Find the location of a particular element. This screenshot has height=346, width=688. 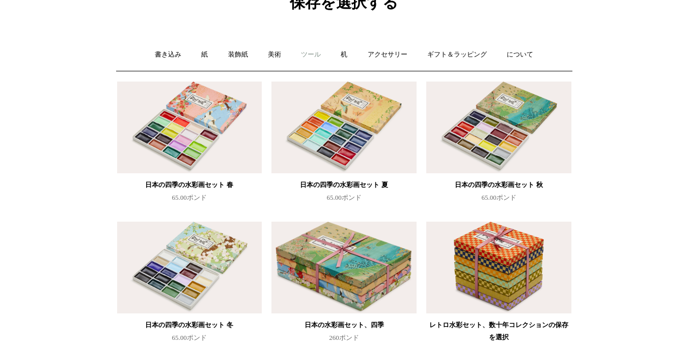

font: 紙 is located at coordinates (204, 54).